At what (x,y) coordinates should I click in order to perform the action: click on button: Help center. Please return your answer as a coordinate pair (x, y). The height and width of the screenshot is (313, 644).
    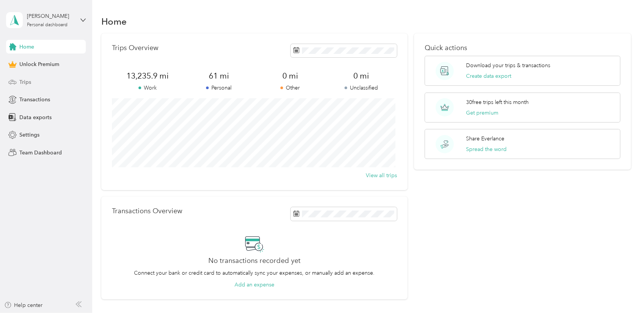
    Looking at the image, I should click on (24, 305).